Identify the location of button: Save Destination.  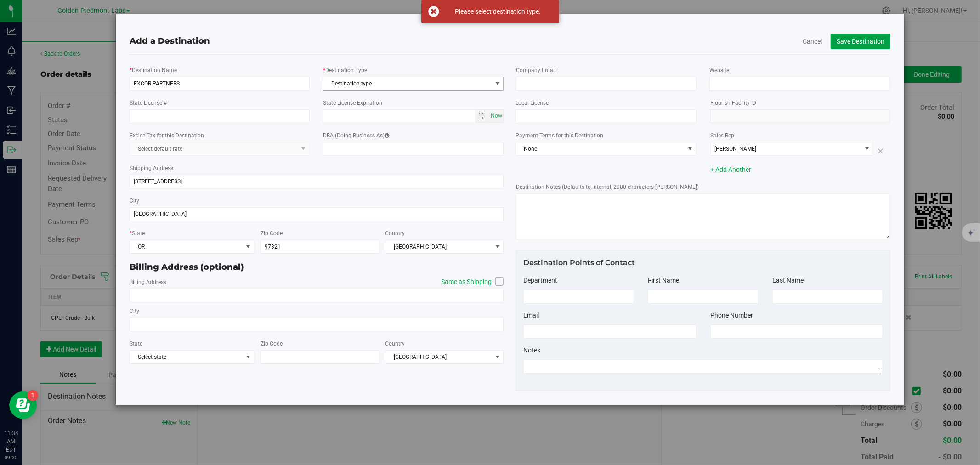
(861, 41).